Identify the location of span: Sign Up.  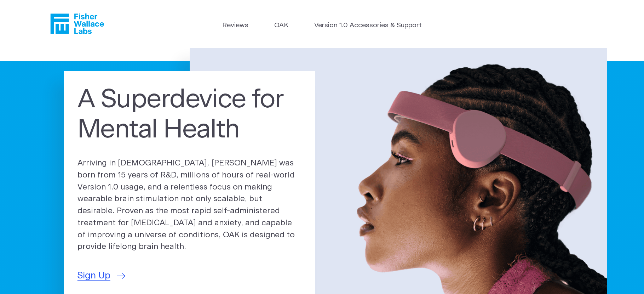
(94, 276).